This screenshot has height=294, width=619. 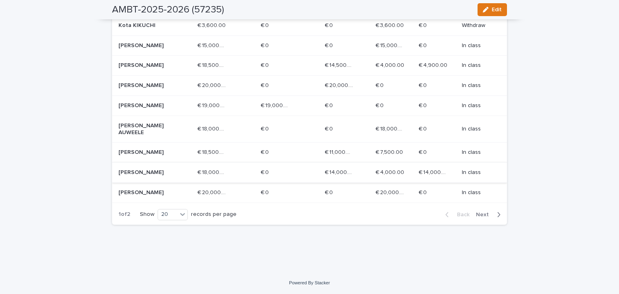 What do you see at coordinates (214, 214) in the screenshot?
I see `p: records per page` at bounding box center [214, 214].